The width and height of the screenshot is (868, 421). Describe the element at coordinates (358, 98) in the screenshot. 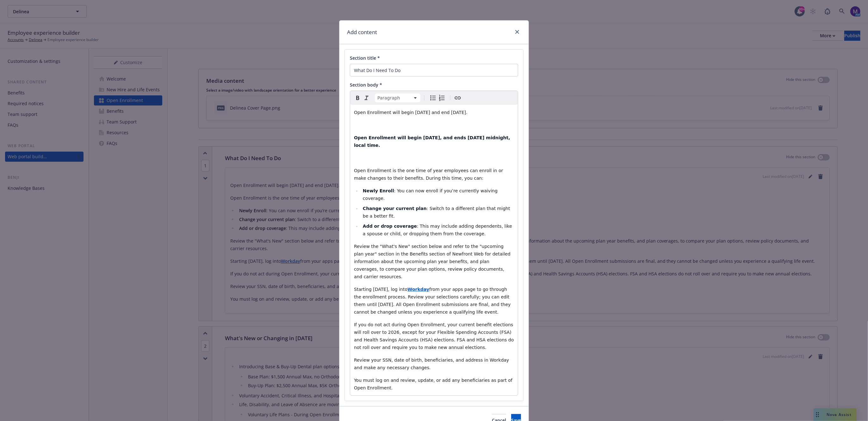

I see `button: Bold` at that location.